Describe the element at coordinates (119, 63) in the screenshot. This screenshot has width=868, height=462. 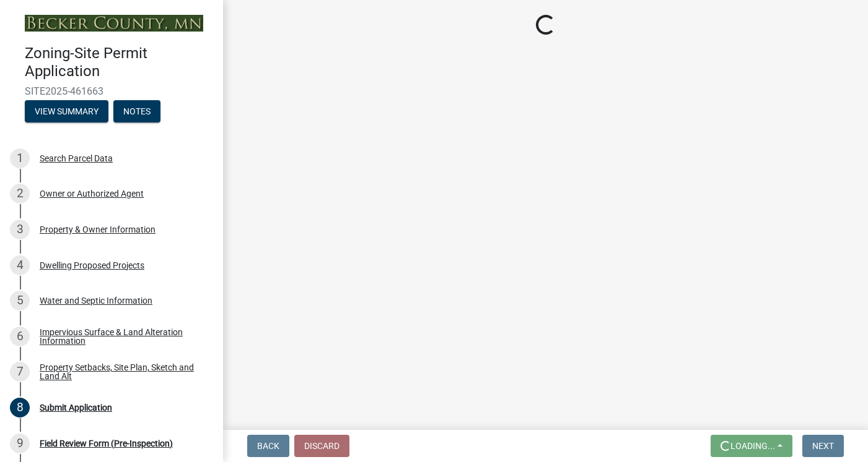
I see `h4: Zoning-Site Permit Application` at that location.